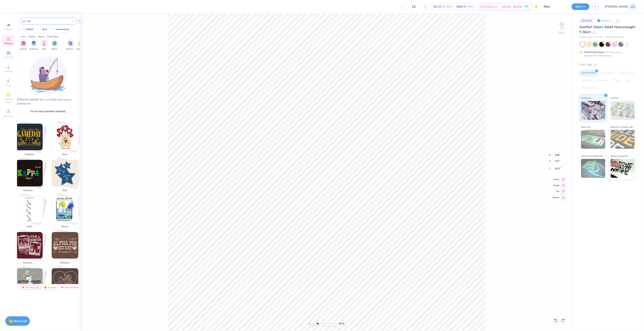 The image size is (644, 331). What do you see at coordinates (66, 285) in the screenshot?
I see `button: Stack Card Button delta zeta` at bounding box center [66, 285].